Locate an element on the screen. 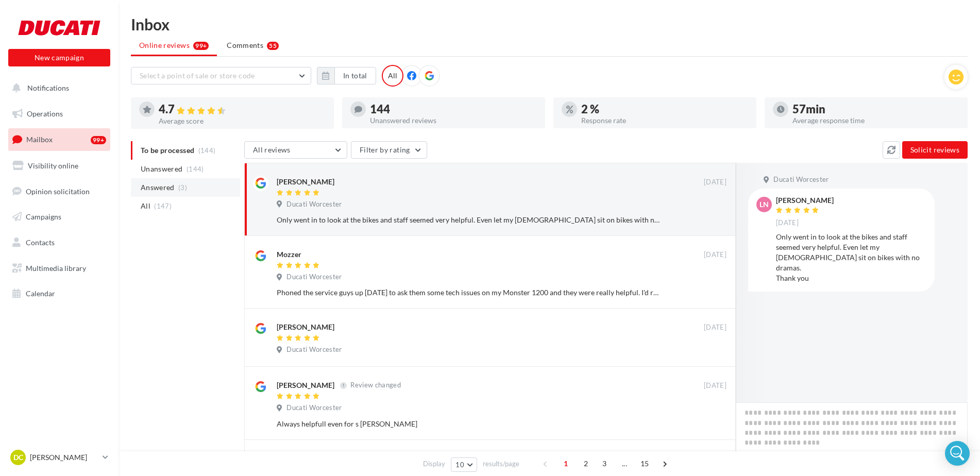 This screenshot has width=980, height=476. div: 57min is located at coordinates (876, 109).